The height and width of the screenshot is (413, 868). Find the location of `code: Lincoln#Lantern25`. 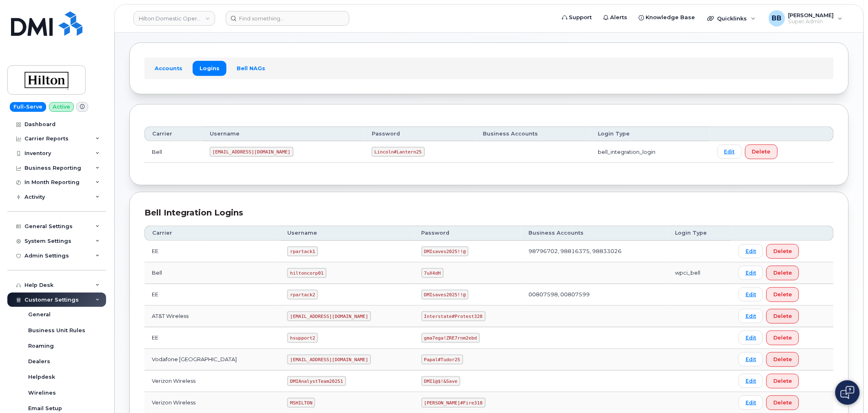

code: Lincoln#Lantern25 is located at coordinates (398, 152).